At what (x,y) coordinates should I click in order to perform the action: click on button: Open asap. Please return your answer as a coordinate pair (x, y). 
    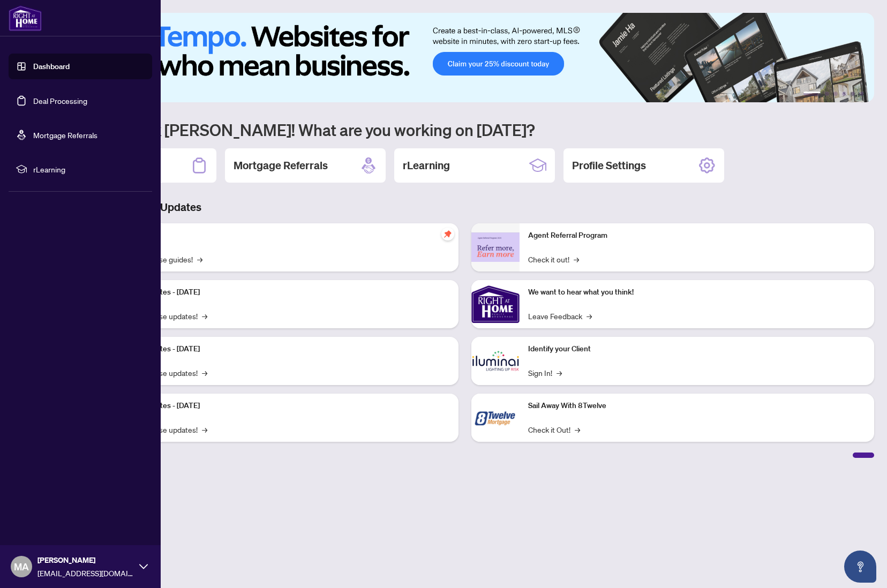
    Looking at the image, I should click on (860, 567).